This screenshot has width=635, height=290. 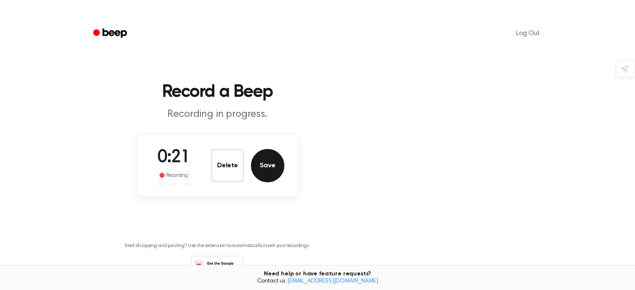 What do you see at coordinates (26, 52) in the screenshot?
I see `img: tab_domain_overview_orange.svg` at bounding box center [26, 52].